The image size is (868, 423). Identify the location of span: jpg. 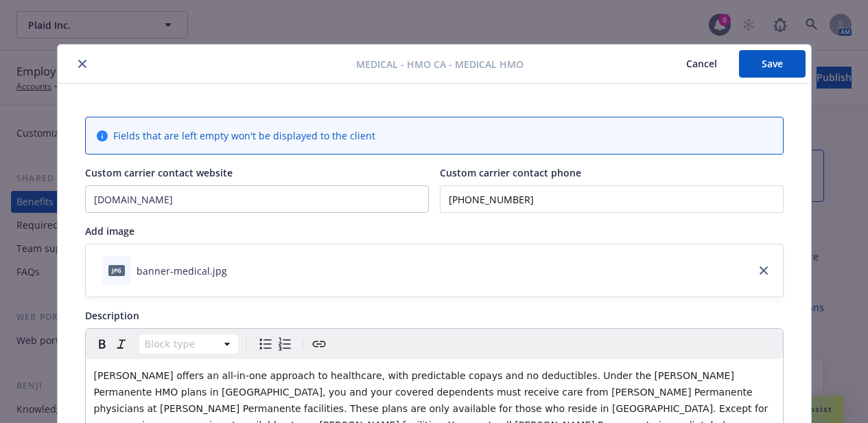
(117, 270).